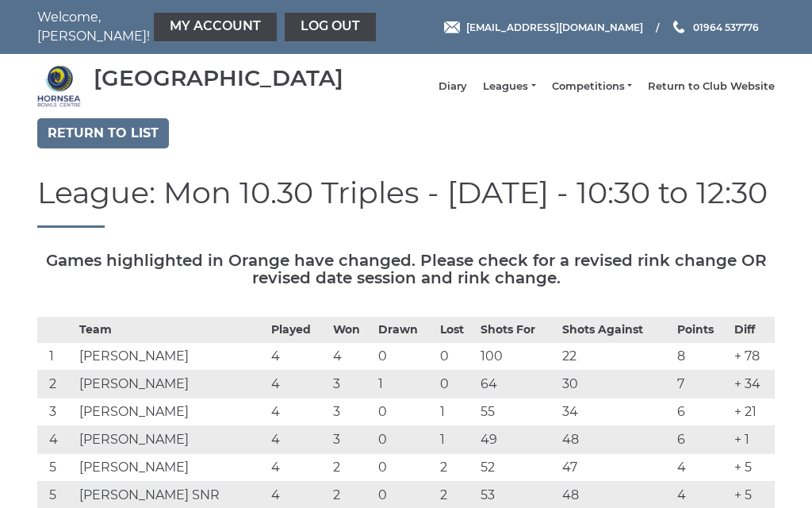 The width and height of the screenshot is (812, 508). I want to click on th: Won, so click(352, 329).